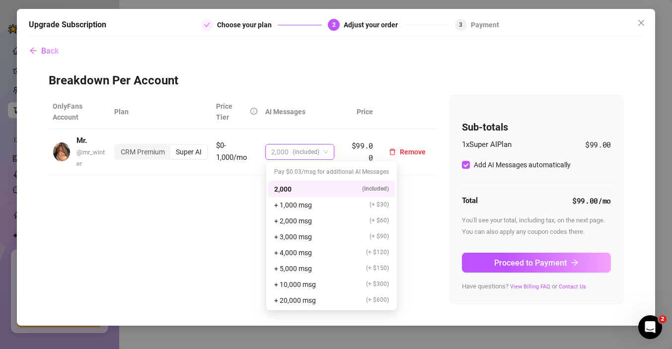 The image size is (672, 349). Describe the element at coordinates (295, 285) in the screenshot. I see `span: + 10,000 msg` at that location.